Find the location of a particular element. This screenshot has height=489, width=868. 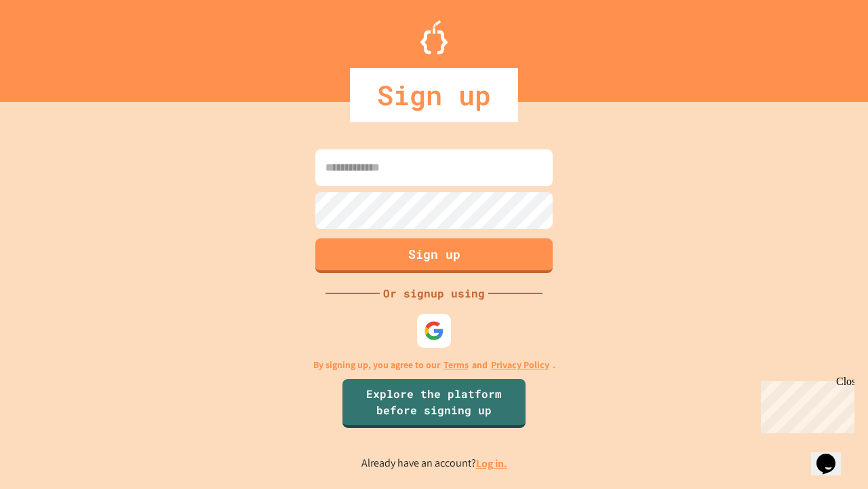

img: google-icon.svg is located at coordinates (434, 330).